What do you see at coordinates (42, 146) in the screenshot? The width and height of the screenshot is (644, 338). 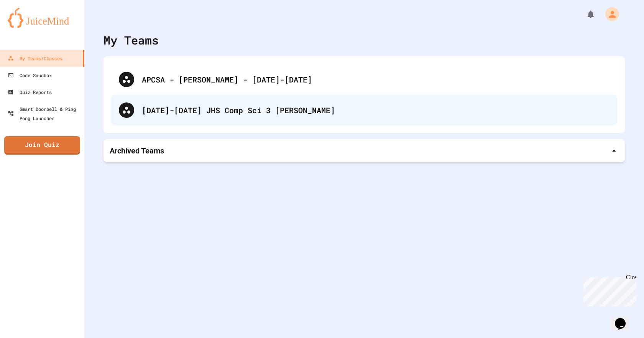 I see `a: Join Quiz` at bounding box center [42, 146].